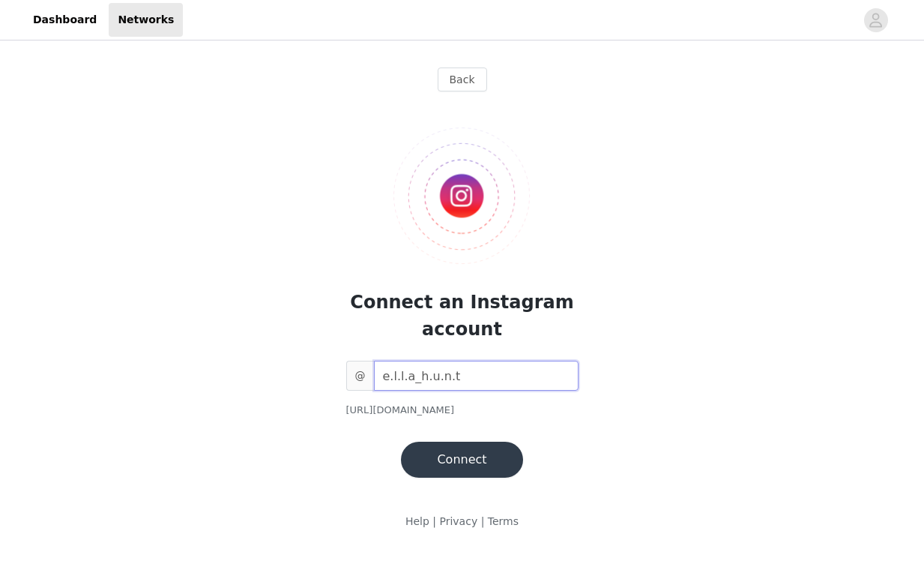  What do you see at coordinates (463, 80) in the screenshot?
I see `button: Back` at bounding box center [463, 80].